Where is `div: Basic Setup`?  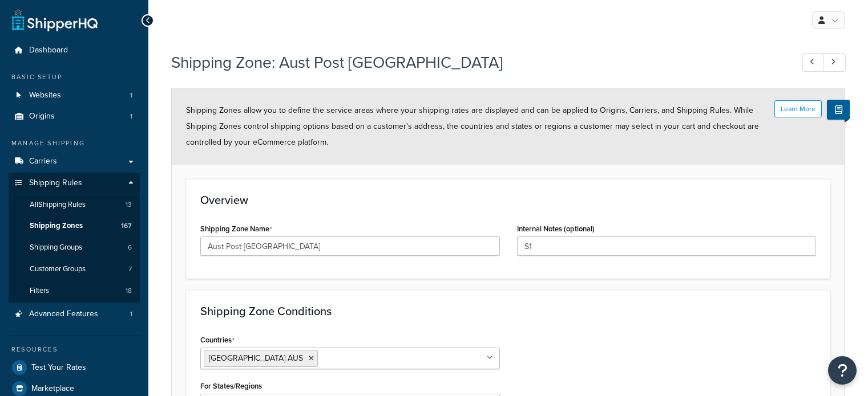 div: Basic Setup is located at coordinates (74, 77).